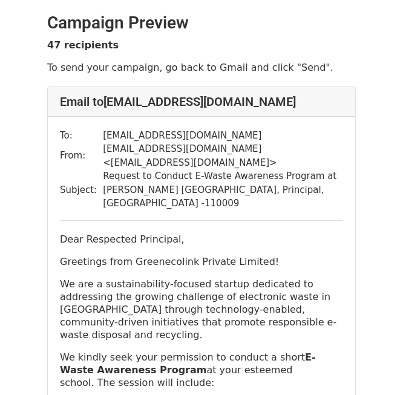 The image size is (403, 395). Describe the element at coordinates (83, 45) in the screenshot. I see `strong: 47 recipients` at that location.